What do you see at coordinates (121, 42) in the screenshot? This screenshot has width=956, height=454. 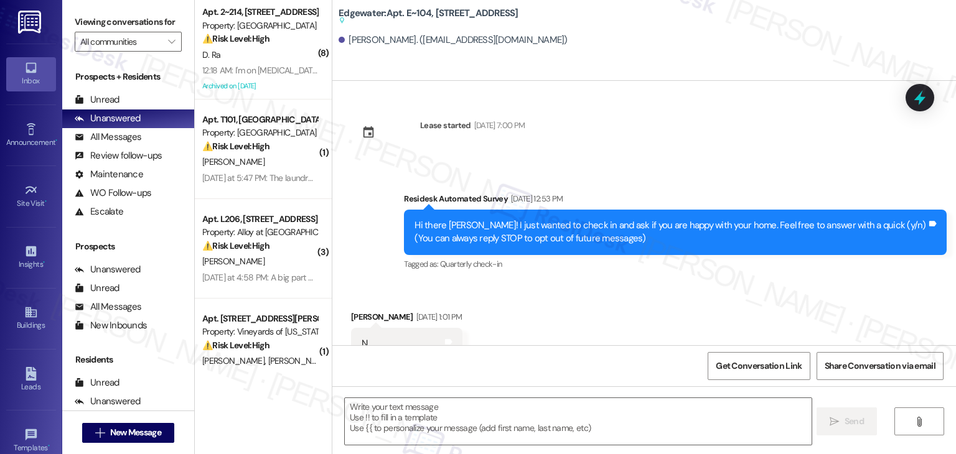 I see `input: All communities` at bounding box center [121, 42].